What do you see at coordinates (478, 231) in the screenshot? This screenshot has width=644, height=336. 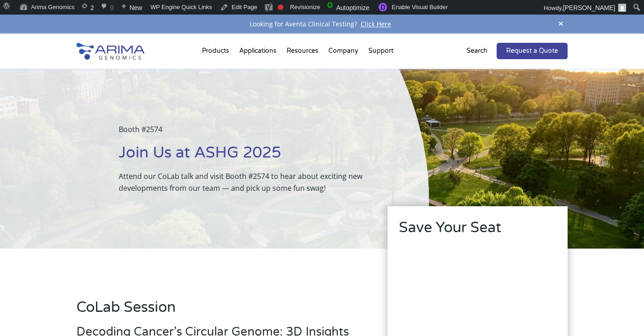 I see `h2: Save Your Seat` at bounding box center [478, 231].